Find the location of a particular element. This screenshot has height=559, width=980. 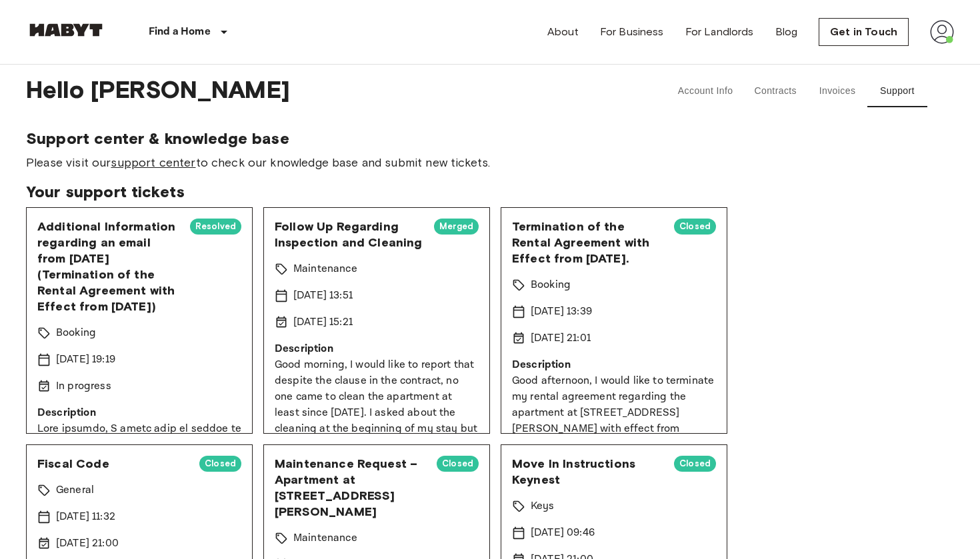

span: Please visit our to check our knowledge base and submit new tickets. is located at coordinates (490, 163).